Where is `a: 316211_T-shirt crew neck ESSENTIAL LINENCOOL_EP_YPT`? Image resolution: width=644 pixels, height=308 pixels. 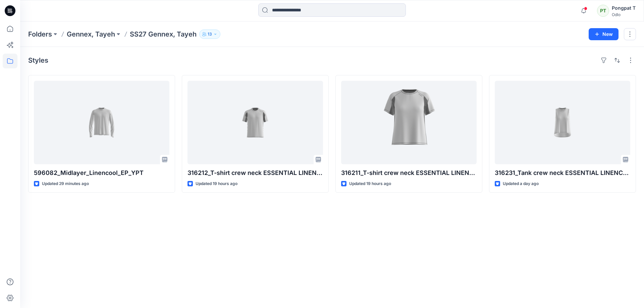 a: 316211_T-shirt crew neck ESSENTIAL LINENCOOL_EP_YPT is located at coordinates (409, 122).